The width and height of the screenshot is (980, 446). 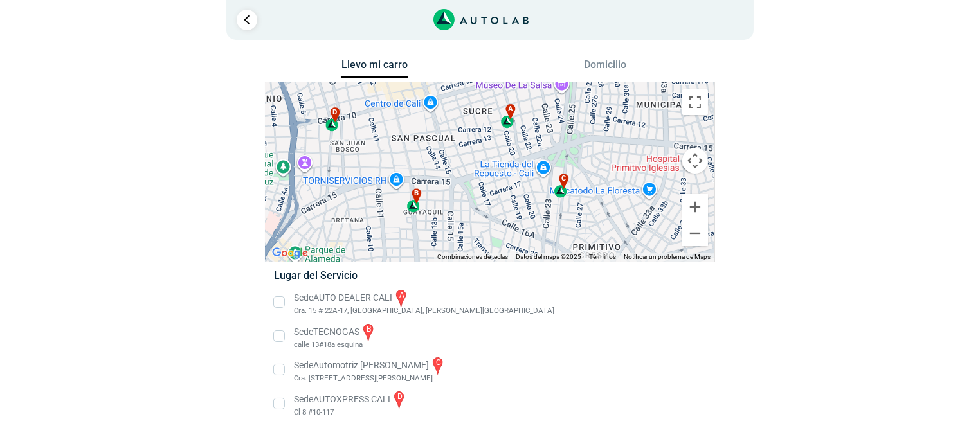 What do you see at coordinates (548, 256) in the screenshot?
I see `span: Datos del mapa ©2025` at bounding box center [548, 256].